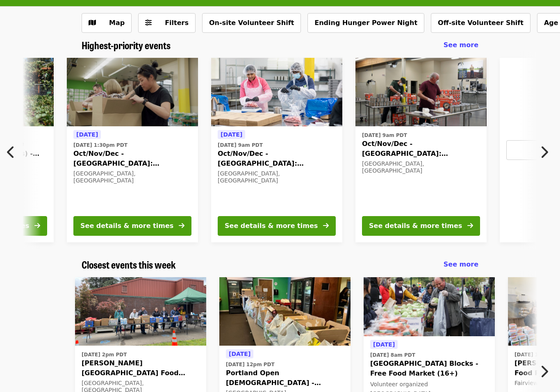 The height and width of the screenshot is (392, 560). Describe the element at coordinates (117, 22) in the screenshot. I see `span: Map` at that location.